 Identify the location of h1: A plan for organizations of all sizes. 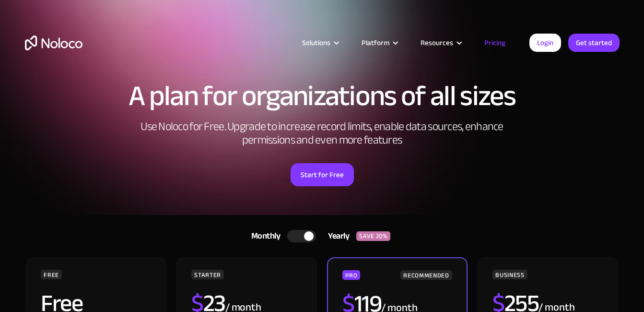
(323, 96).